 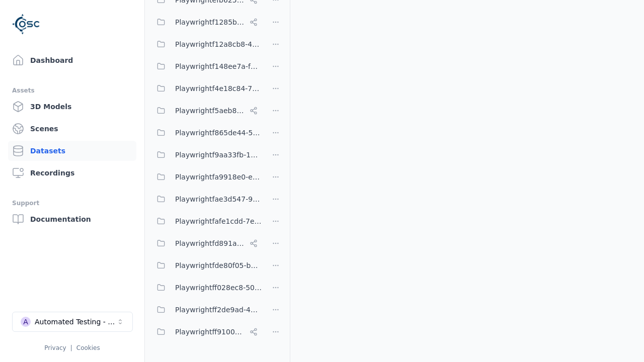 What do you see at coordinates (218, 155) in the screenshot?
I see `span: Playwrightf9aa33fb-1b6a-4d7c-bb3f-f733c3fa99cc` at bounding box center [218, 155].